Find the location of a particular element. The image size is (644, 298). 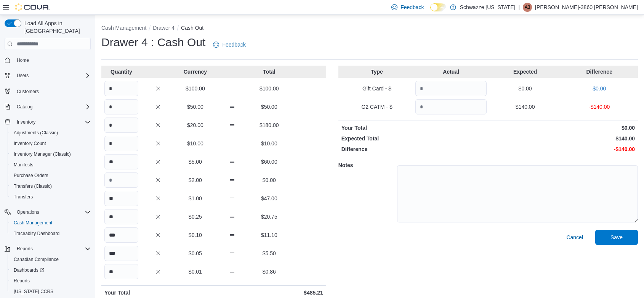

p: $140.00 is located at coordinates (525, 106).